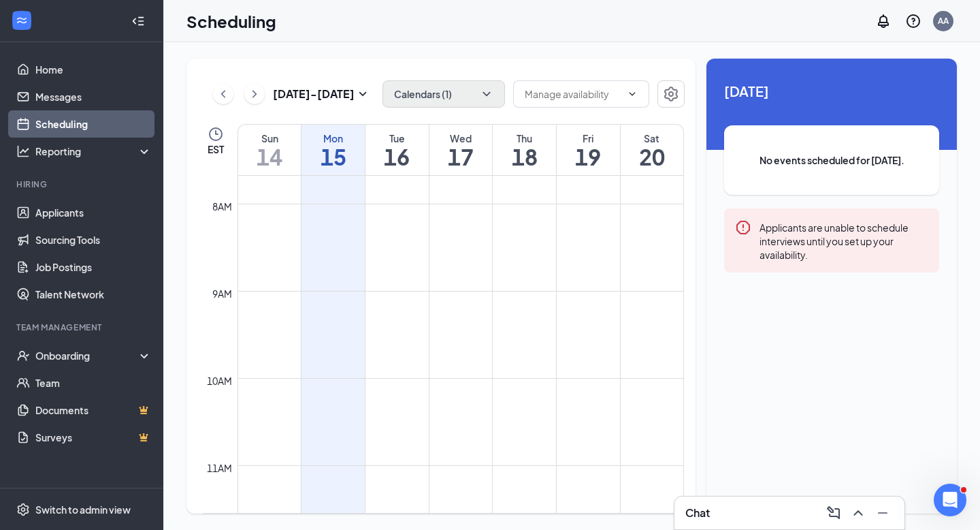  Describe the element at coordinates (524, 149) in the screenshot. I see `a: September 18, 2025` at that location.